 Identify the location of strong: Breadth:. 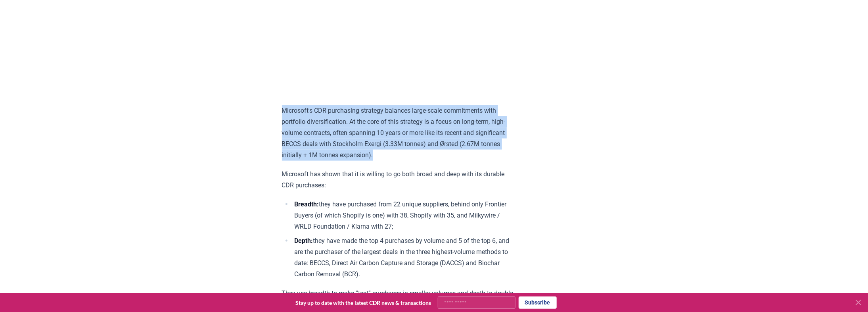
(307, 204).